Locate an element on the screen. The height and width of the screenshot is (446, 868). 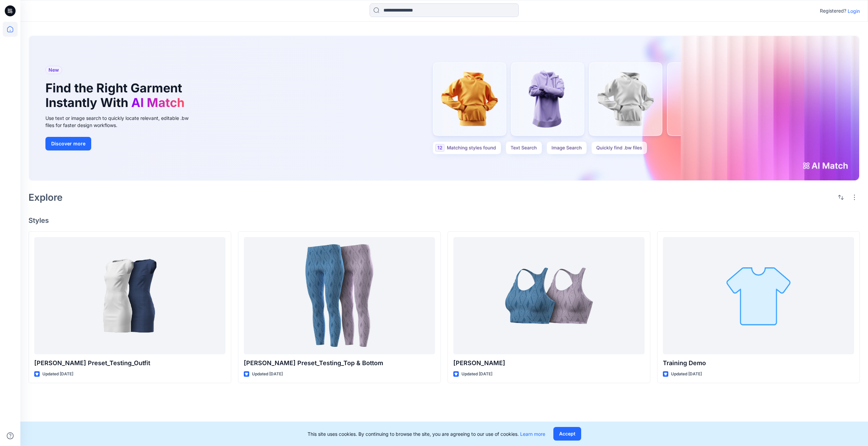
a: Learn more is located at coordinates (533, 433).